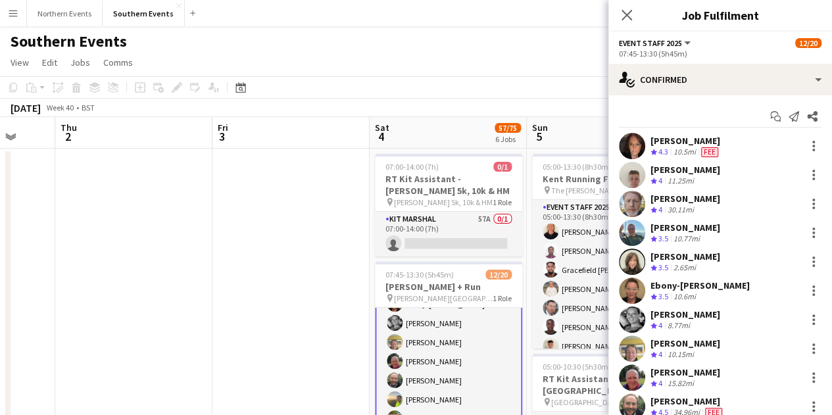 The height and width of the screenshot is (415, 832). I want to click on span: Event Staff 2025, so click(651, 43).